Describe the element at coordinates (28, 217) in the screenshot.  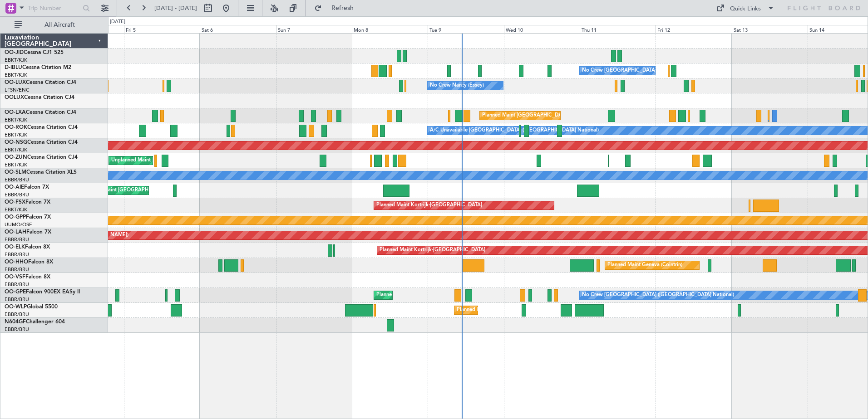
I see `a: OO-GPPFalcon 7X` at that location.